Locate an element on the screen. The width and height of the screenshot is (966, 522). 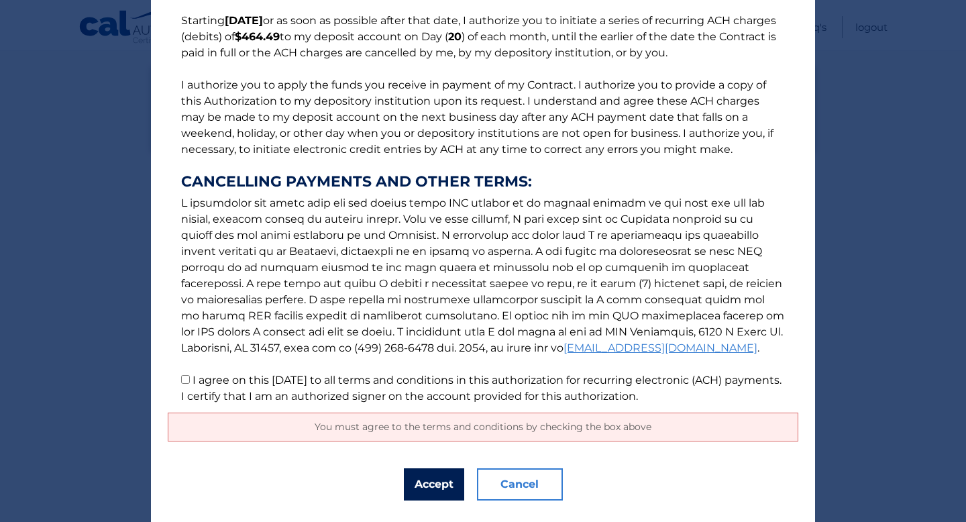
button: Cancel is located at coordinates (520, 484).